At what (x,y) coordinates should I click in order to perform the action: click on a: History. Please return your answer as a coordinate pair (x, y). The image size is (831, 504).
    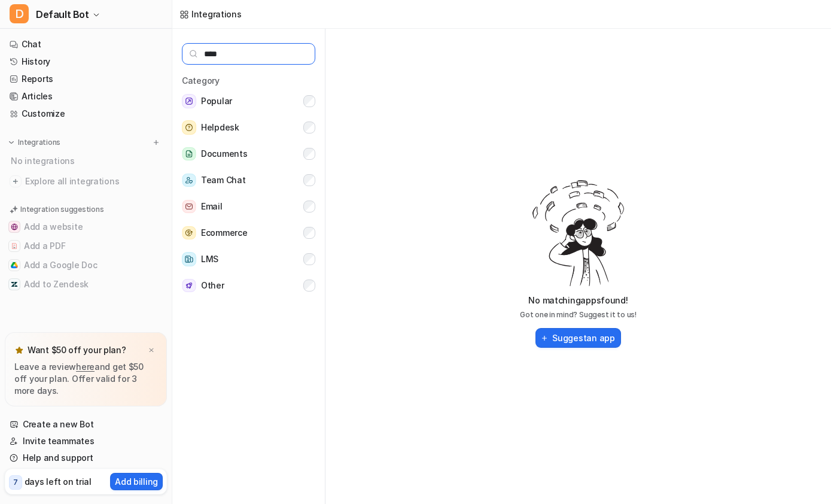
    Looking at the image, I should click on (86, 62).